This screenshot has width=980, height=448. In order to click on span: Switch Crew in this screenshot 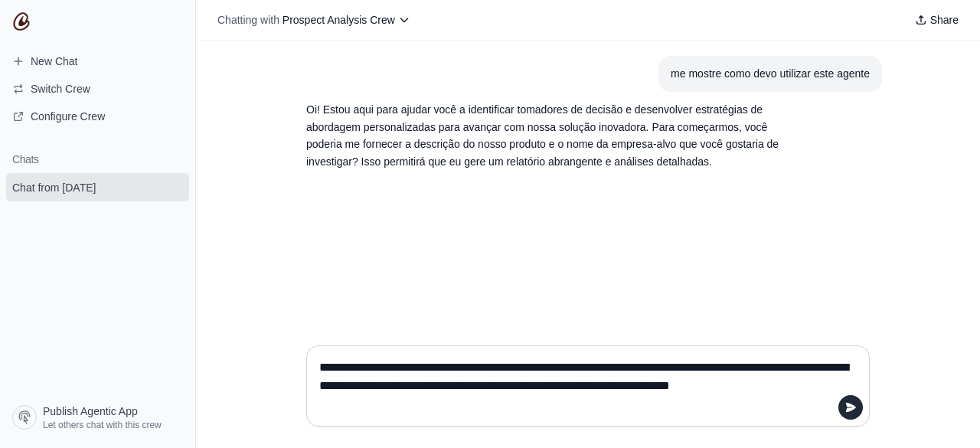, I will do `click(60, 89)`.